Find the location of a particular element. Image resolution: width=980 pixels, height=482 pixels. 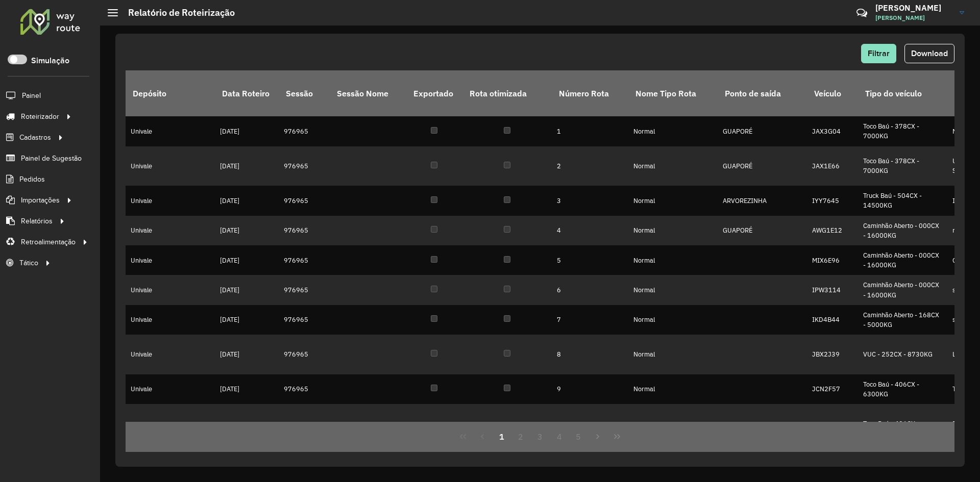

td: IYY7645 is located at coordinates (833, 200).